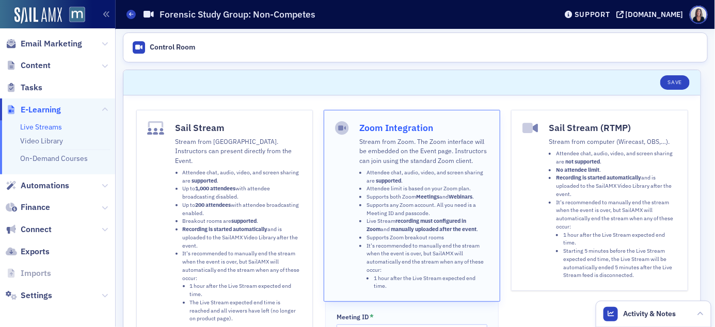  What do you see at coordinates (164, 47) in the screenshot?
I see `a: Control Room` at bounding box center [164, 47].